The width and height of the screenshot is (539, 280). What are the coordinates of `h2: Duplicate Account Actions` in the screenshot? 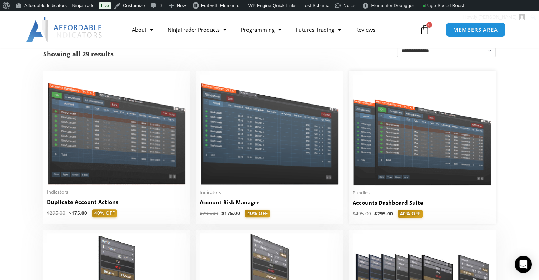 It's located at (116, 202).